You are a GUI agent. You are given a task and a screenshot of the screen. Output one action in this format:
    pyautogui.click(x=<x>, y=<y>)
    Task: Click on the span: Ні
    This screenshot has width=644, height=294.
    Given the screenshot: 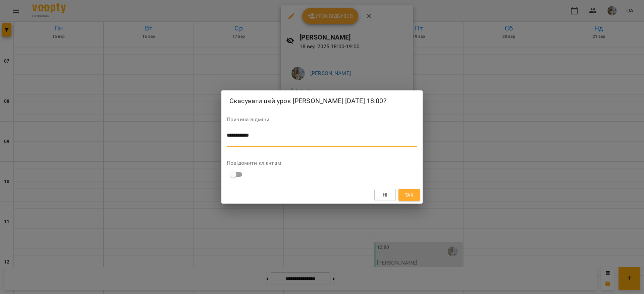 What is the action you would take?
    pyautogui.click(x=385, y=195)
    